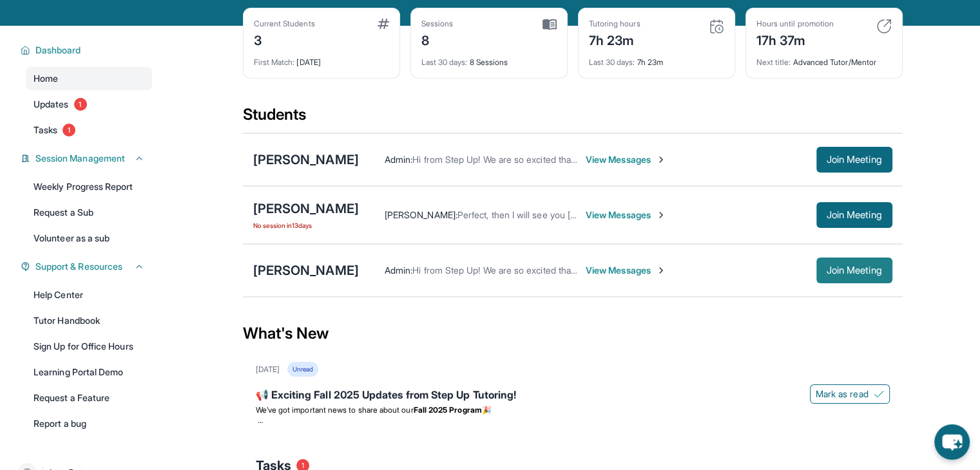  Describe the element at coordinates (795, 39) in the screenshot. I see `div: 17h 37m` at that location.